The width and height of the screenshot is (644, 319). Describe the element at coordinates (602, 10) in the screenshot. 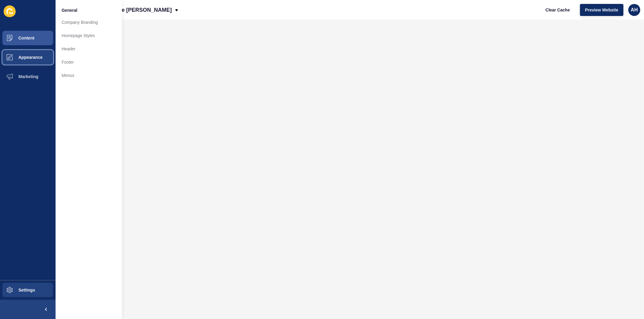

I see `span: Preview Website` at that location.